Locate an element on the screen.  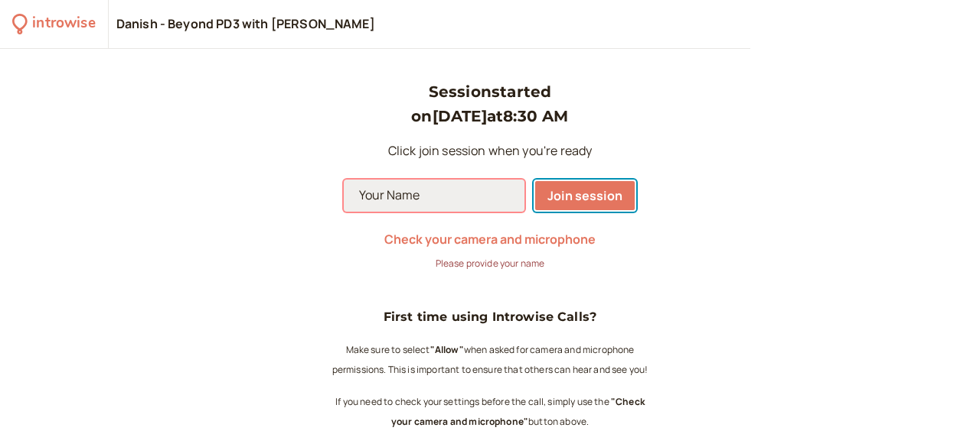
b: "Allow" is located at coordinates (447, 349).